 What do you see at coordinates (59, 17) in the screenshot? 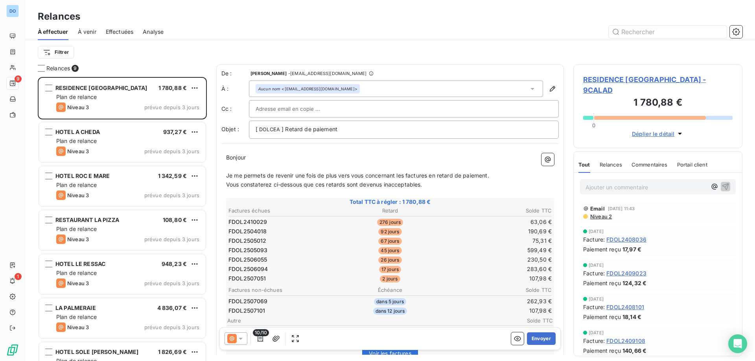
I see `h3: Relances` at bounding box center [59, 17].